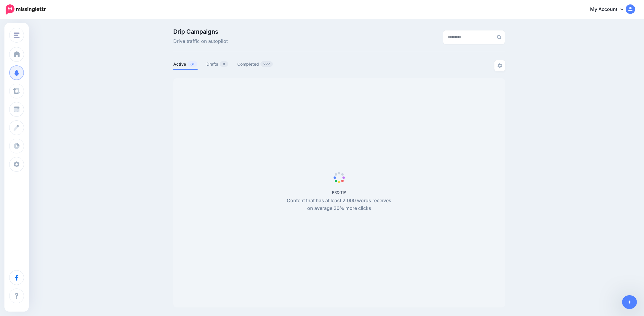  I want to click on img: menu.png, so click(17, 35).